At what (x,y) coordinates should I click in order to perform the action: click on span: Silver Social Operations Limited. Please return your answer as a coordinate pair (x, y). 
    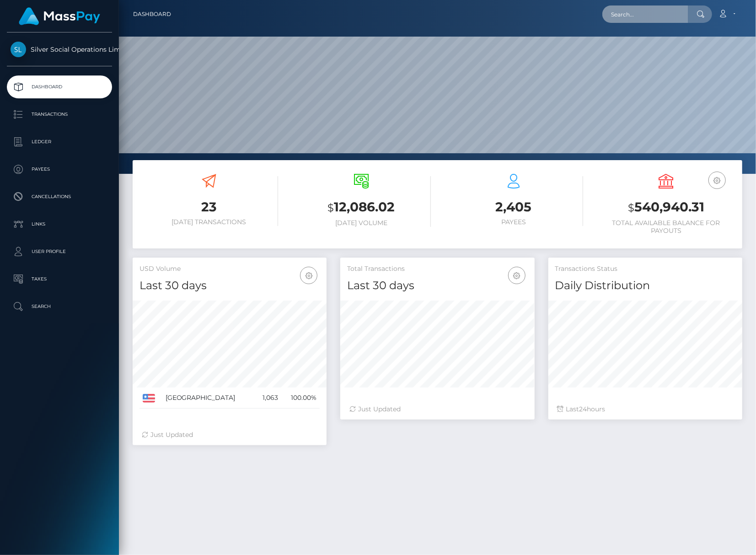
    Looking at the image, I should click on (59, 49).